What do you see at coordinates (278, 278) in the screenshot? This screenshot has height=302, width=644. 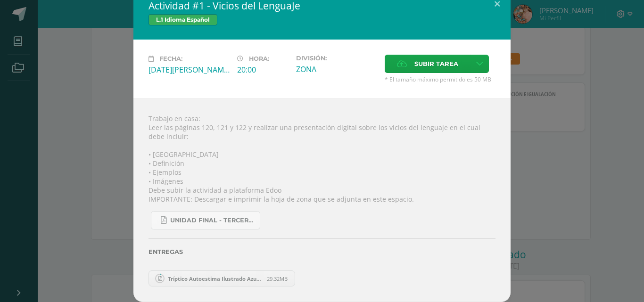 I see `span: 29.32MB` at bounding box center [278, 278].